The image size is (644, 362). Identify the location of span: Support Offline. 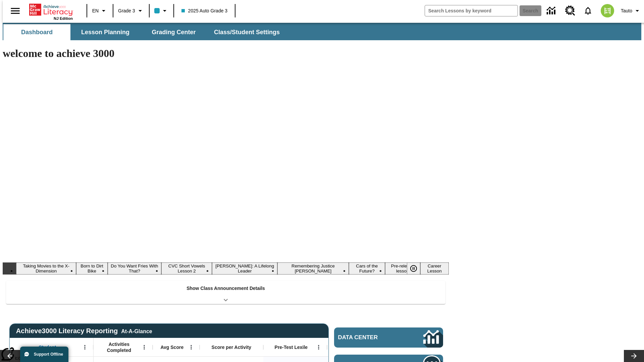
(49, 354).